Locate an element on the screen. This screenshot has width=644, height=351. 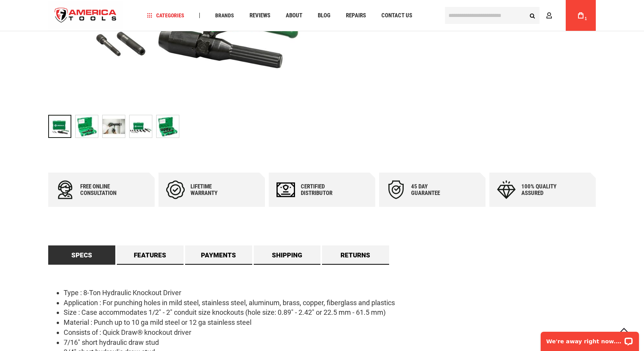
a: Payments is located at coordinates (219, 255).